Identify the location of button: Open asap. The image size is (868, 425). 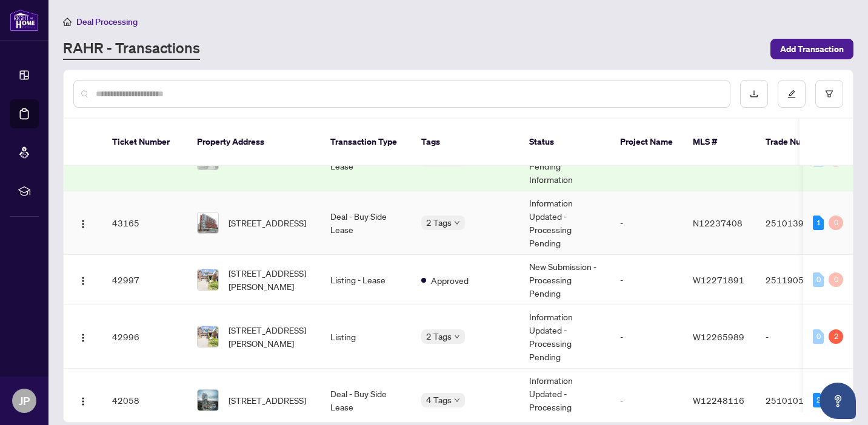
(838, 401).